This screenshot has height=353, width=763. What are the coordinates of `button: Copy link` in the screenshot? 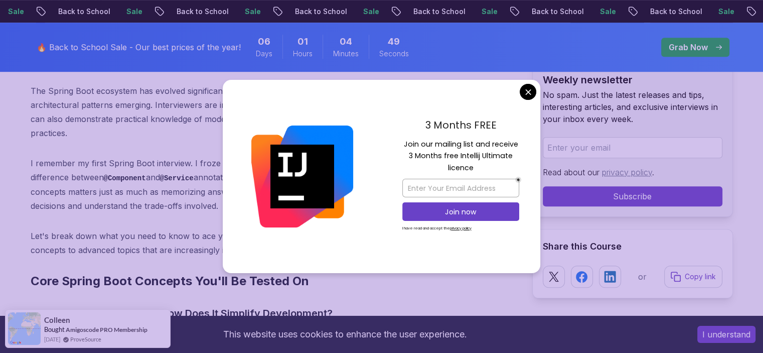 It's located at (693, 276).